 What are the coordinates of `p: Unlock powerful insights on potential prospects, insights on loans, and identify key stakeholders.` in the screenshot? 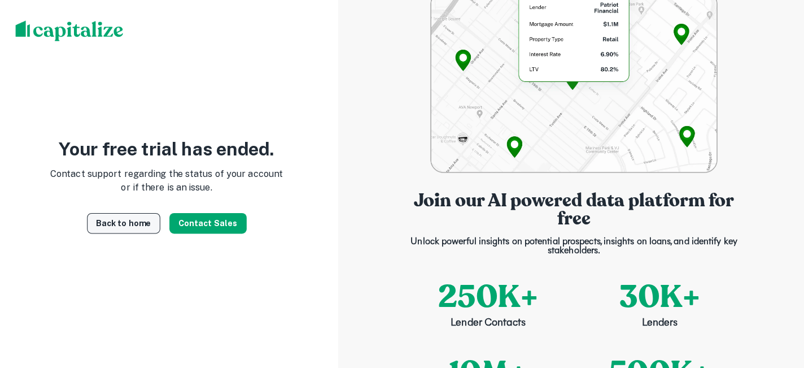 It's located at (571, 243).